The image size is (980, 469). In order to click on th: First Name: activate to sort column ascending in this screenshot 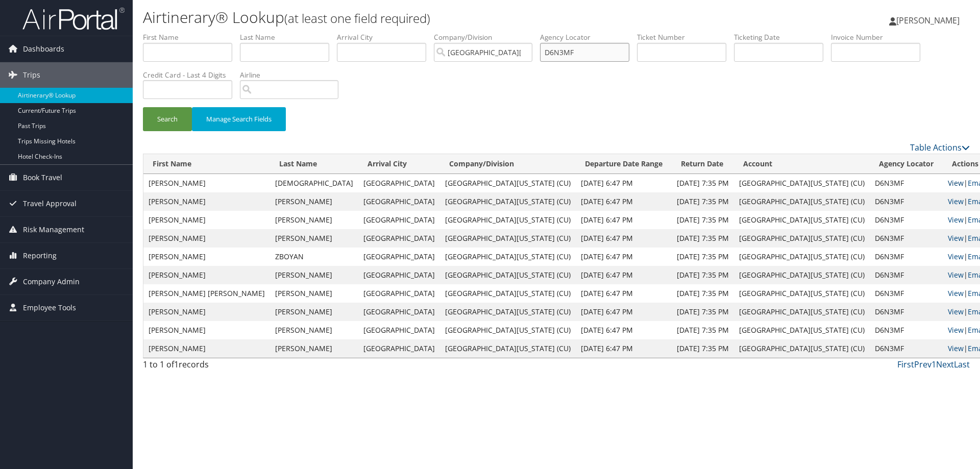, I will do `click(206, 164)`.